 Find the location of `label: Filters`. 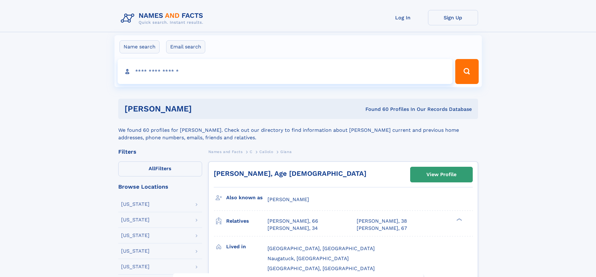

label: Filters is located at coordinates (160, 169).